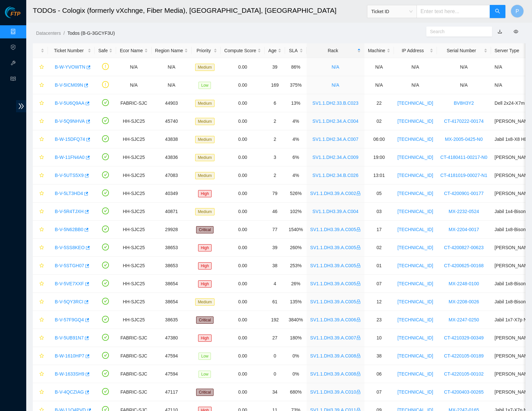  What do you see at coordinates (336, 139) in the screenshot?
I see `a: SV1.1.DH2.34.A.C007` at bounding box center [336, 139].